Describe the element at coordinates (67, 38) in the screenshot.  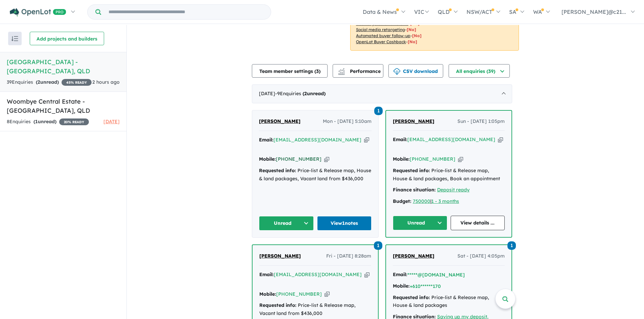
I see `button: Add projects and builders` at that location.